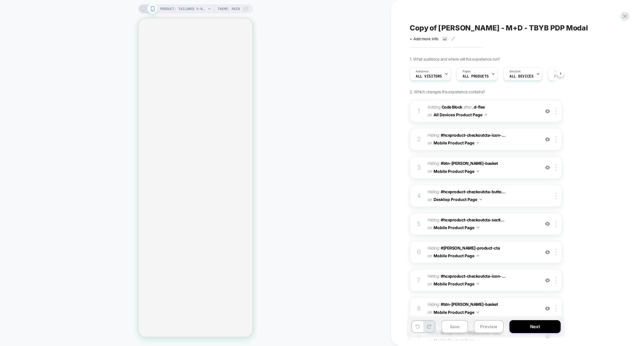 The image size is (644, 346). What do you see at coordinates (455, 59) in the screenshot?
I see `span: 1. What audience and where will the experience run?` at bounding box center [455, 59].